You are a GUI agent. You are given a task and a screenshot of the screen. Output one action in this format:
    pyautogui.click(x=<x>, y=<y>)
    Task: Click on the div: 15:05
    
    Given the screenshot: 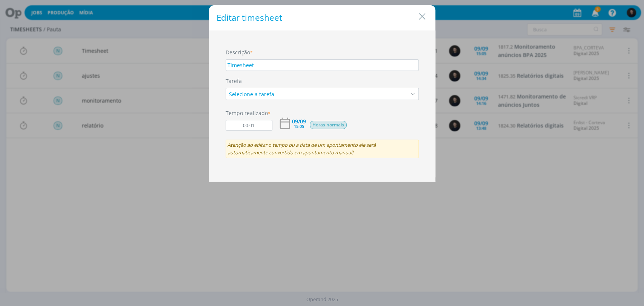 What is the action you would take?
    pyautogui.click(x=299, y=126)
    